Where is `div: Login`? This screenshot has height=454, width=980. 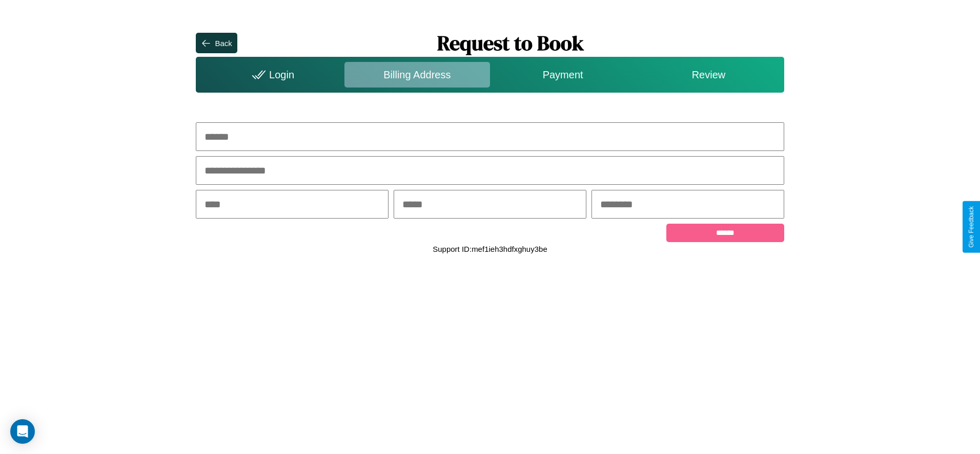 div: Login is located at coordinates (271, 75).